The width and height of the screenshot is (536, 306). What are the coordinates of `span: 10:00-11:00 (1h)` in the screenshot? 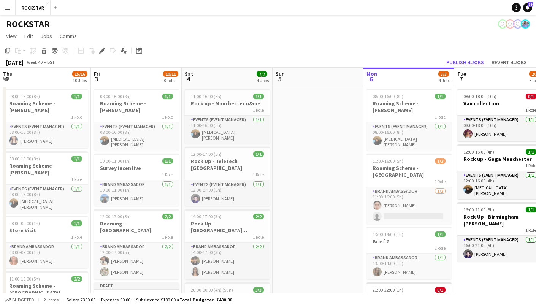 It's located at (115, 161).